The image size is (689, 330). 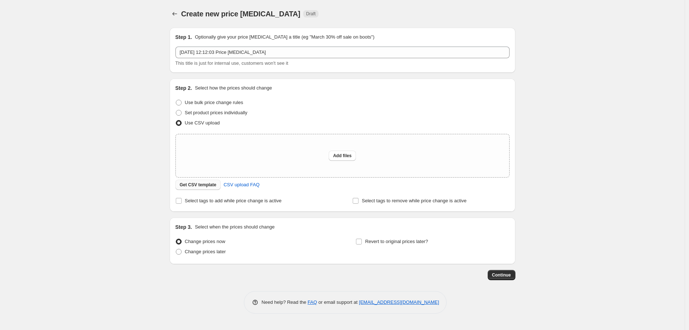 What do you see at coordinates (234, 227) in the screenshot?
I see `p: Select when the prices should change` at bounding box center [234, 227].